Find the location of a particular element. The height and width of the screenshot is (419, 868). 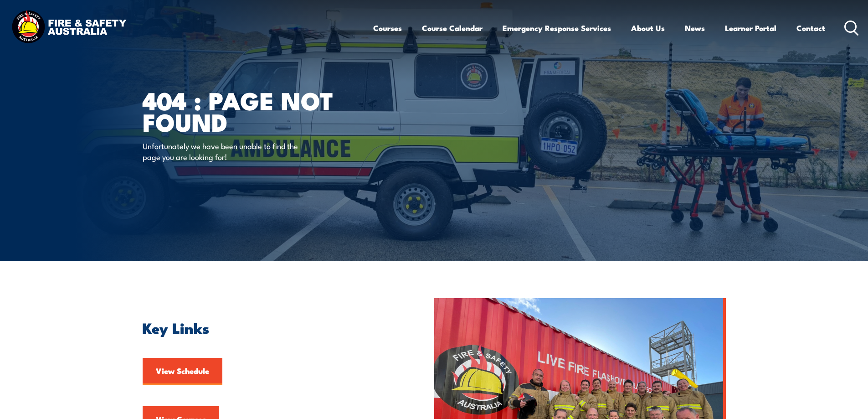

h2: Key Links is located at coordinates (267, 327).